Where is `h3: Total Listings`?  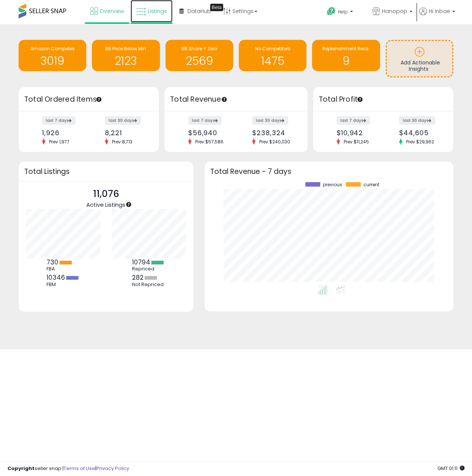 h3: Total Listings is located at coordinates (106, 171).